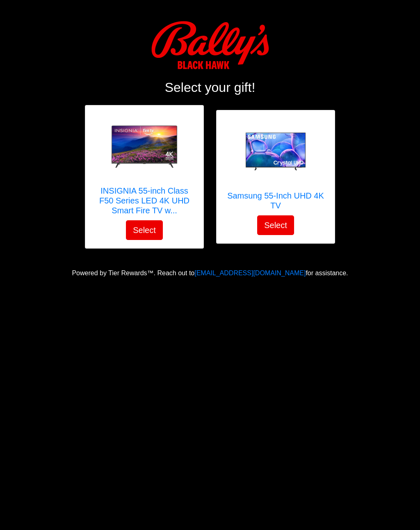 The height and width of the screenshot is (530, 420). Describe the element at coordinates (276, 167) in the screenshot. I see `a: Samsung 55-Inch UHD 4K TV Samsung 55-Inch UHD 4K TV` at that location.